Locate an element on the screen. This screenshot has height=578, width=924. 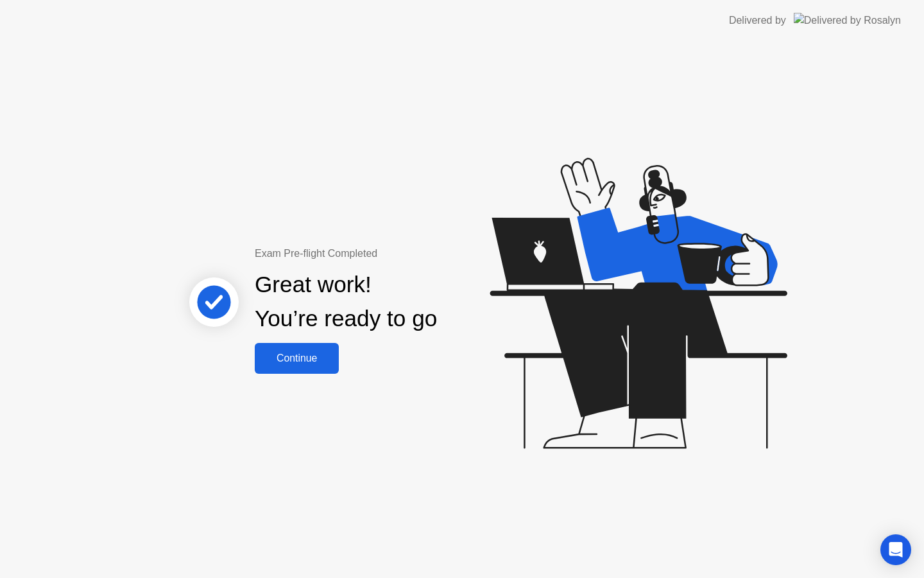
div: Continue is located at coordinates (297, 358).